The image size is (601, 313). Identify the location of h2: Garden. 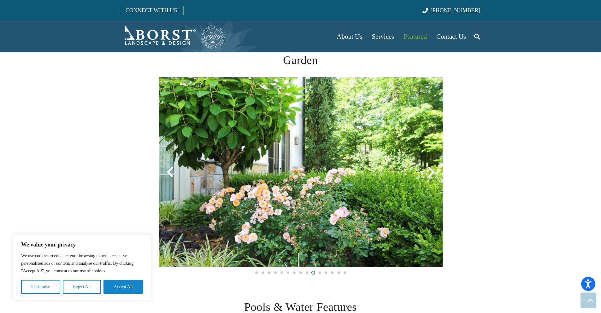
(300, 60).